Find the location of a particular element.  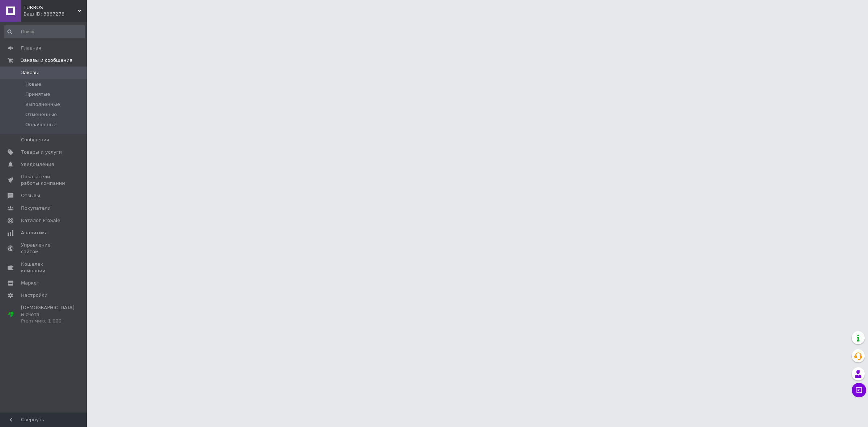

span: Кошелек компании is located at coordinates (44, 267).